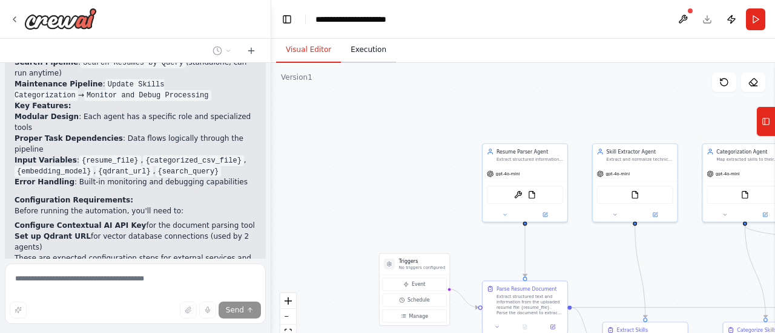 The image size is (775, 333). I want to click on img: ContextualAIParseTool, so click(518, 195).